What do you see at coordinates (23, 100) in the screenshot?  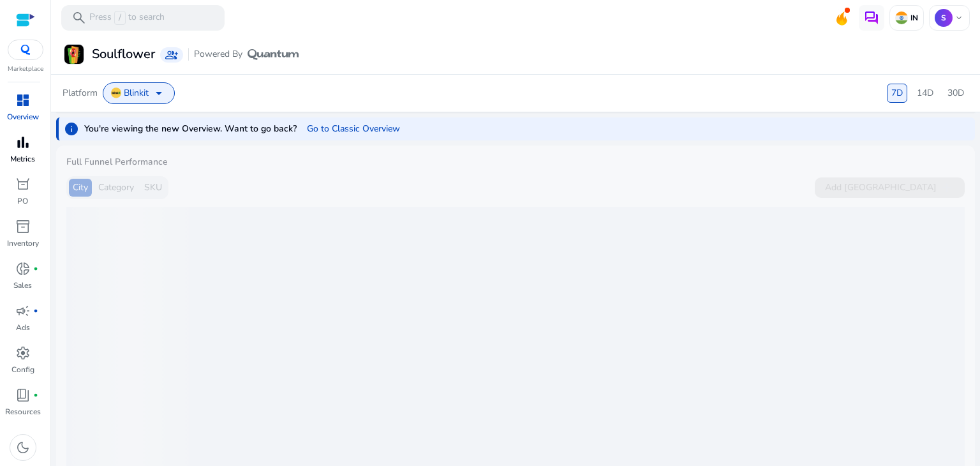 I see `span: dashboard` at bounding box center [23, 100].